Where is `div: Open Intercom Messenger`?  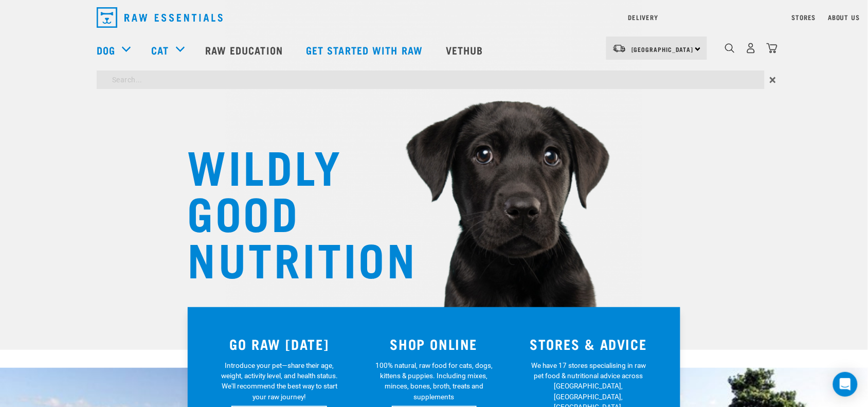 div: Open Intercom Messenger is located at coordinates (845, 384).